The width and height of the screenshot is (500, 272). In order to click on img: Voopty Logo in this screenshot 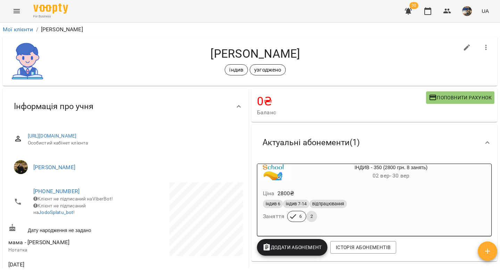, I will do `click(51, 8)`.